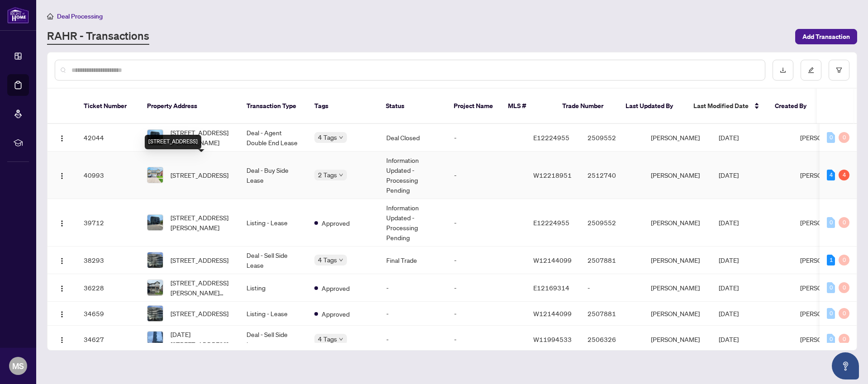 Image resolution: width=868 pixels, height=384 pixels. Describe the element at coordinates (413, 138) in the screenshot. I see `td: Deal Closed` at that location.